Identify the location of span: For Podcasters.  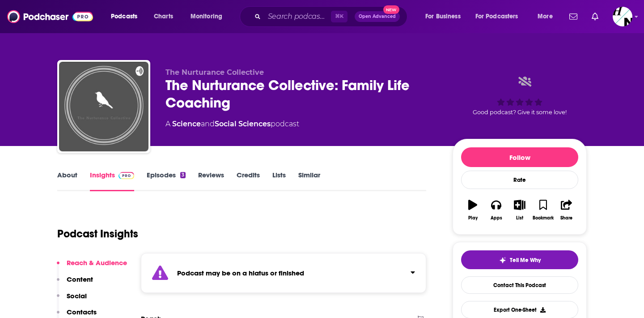
(497, 17).